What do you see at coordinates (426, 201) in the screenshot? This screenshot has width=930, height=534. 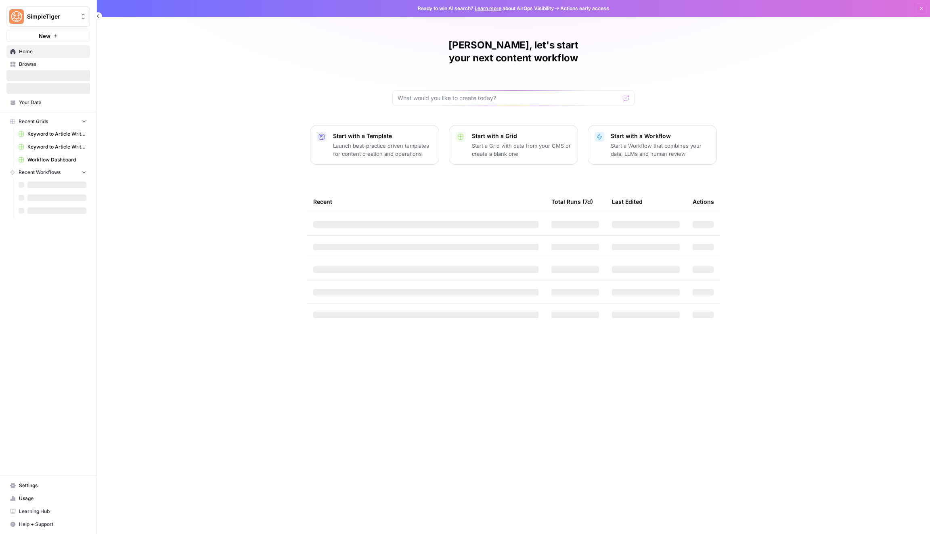 I see `div: Recent` at bounding box center [426, 201].